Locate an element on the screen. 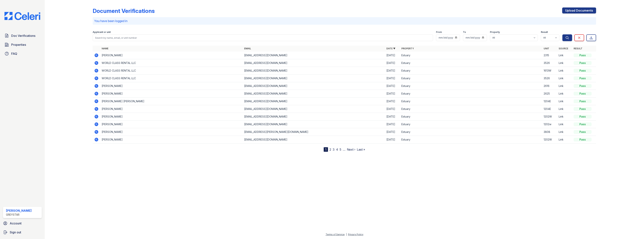  td: 3808 is located at coordinates (550, 132).